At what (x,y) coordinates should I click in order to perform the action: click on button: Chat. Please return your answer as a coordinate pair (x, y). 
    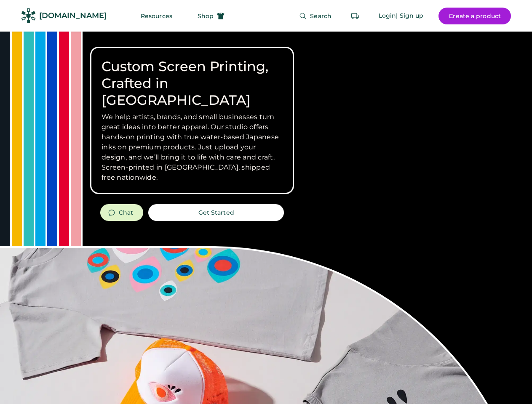
    Looking at the image, I should click on (122, 213).